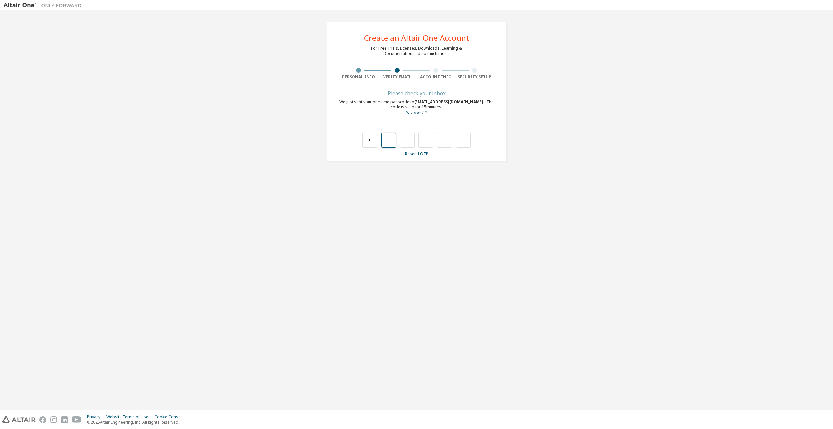  I want to click on div: Account Info, so click(436, 77).